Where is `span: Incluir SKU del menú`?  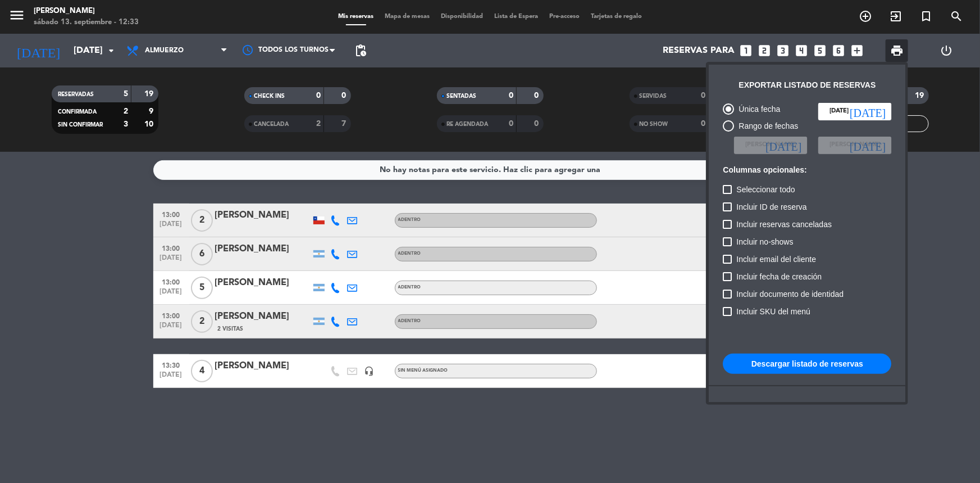 span: Incluir SKU del menú is located at coordinates (774, 311).